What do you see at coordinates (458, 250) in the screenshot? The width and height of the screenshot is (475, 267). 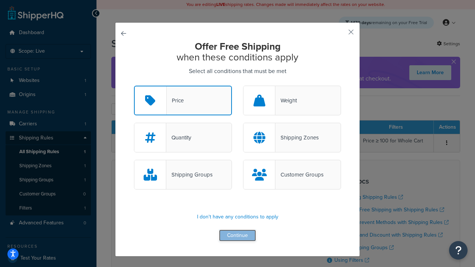 I see `button: Open Resource Center` at bounding box center [458, 250].